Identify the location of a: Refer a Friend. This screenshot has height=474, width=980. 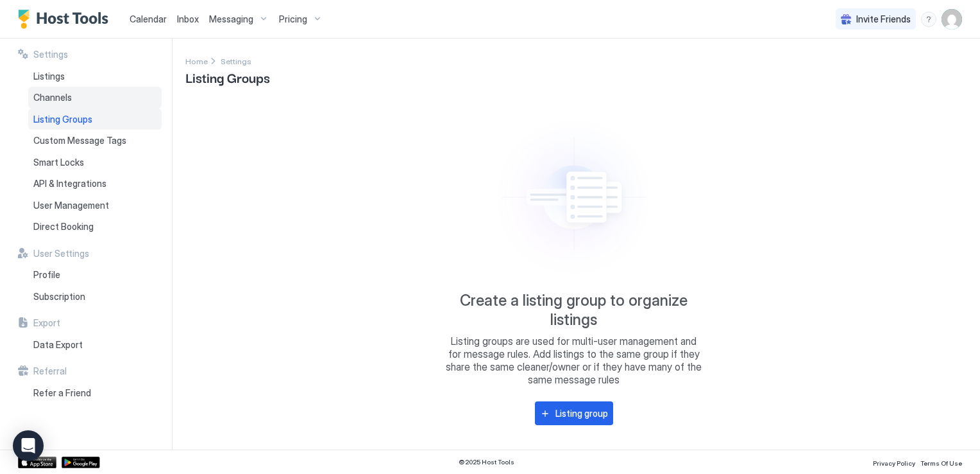
(95, 393).